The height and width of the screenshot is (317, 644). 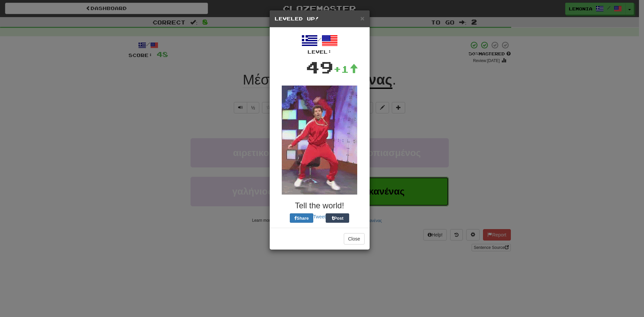 What do you see at coordinates (346, 69) in the screenshot?
I see `div: +1` at bounding box center [346, 69].